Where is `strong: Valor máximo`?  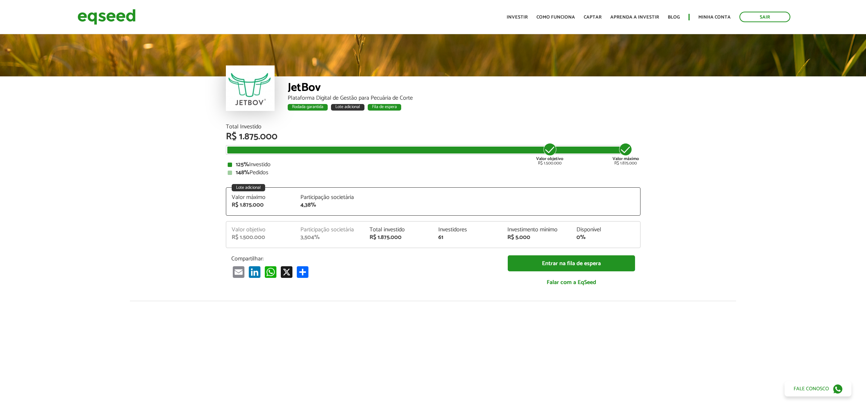
strong: Valor máximo is located at coordinates (626, 159).